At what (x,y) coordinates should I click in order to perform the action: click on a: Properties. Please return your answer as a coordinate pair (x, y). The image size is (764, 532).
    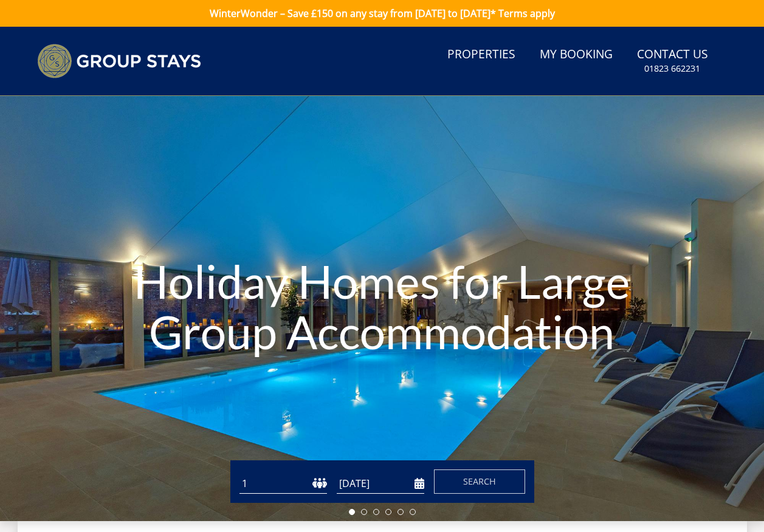
    Looking at the image, I should click on (481, 55).